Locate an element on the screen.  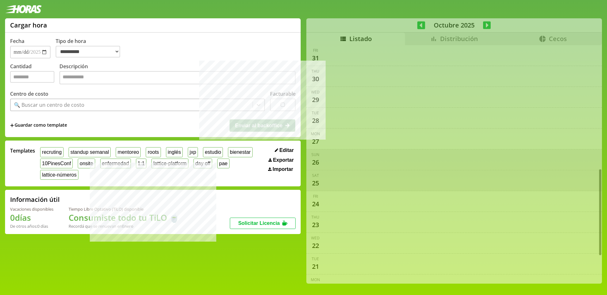
label: Facturable is located at coordinates (283, 94).